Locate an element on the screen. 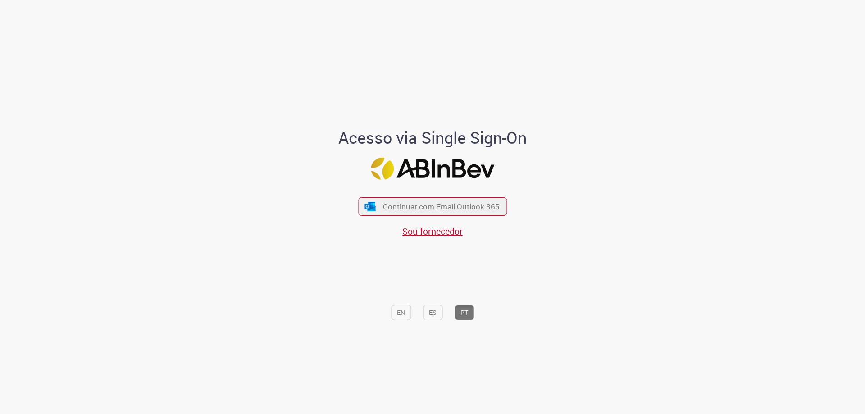  button: EN is located at coordinates (401, 313).